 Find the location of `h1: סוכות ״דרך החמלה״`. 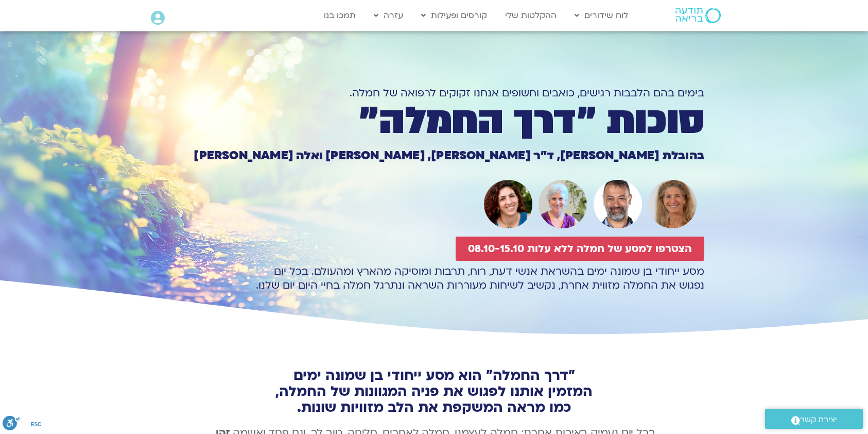

h1: סוכות ״דרך החמלה״ is located at coordinates (434, 121).